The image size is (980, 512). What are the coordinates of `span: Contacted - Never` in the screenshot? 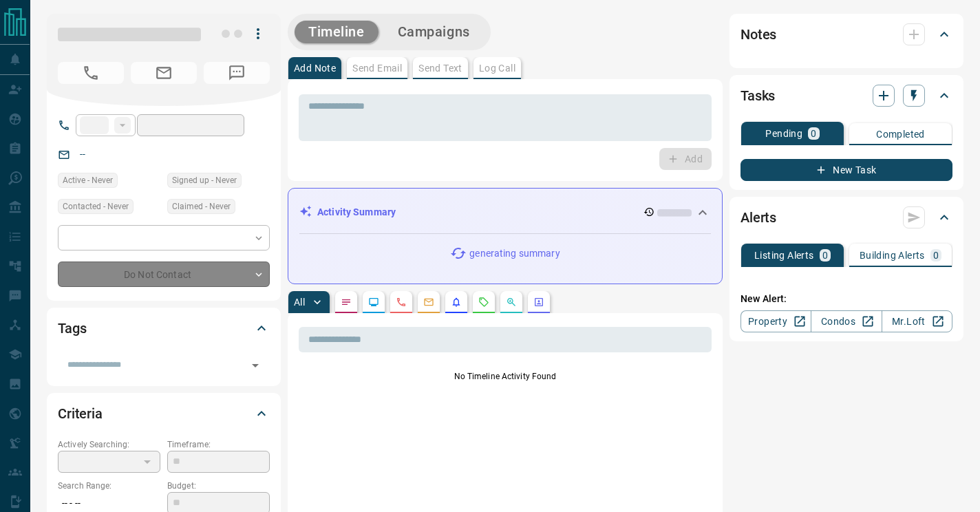 It's located at (96, 207).